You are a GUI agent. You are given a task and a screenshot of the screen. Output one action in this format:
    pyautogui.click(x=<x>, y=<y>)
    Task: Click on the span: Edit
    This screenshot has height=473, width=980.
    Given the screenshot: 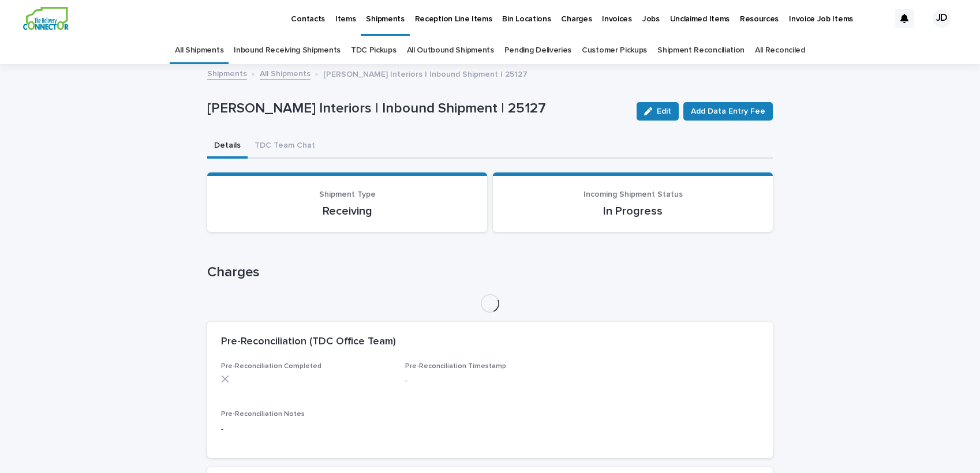 What is the action you would take?
    pyautogui.click(x=664, y=111)
    